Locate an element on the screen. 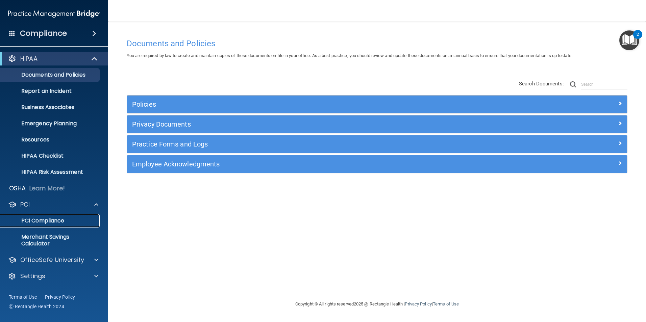 The width and height of the screenshot is (646, 322). a: PCI is located at coordinates (53, 205).